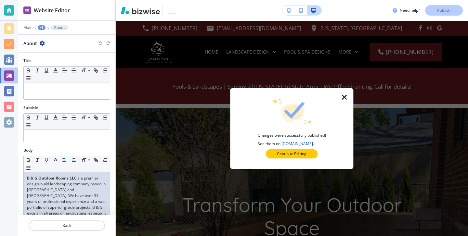 This screenshot has height=236, width=468. What do you see at coordinates (27, 61) in the screenshot?
I see `h2: Title` at bounding box center [27, 61].